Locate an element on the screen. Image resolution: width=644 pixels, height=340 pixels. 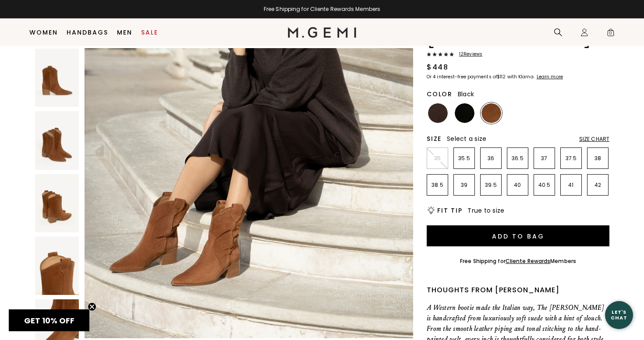
img: M.Gemi is located at coordinates (322, 33).